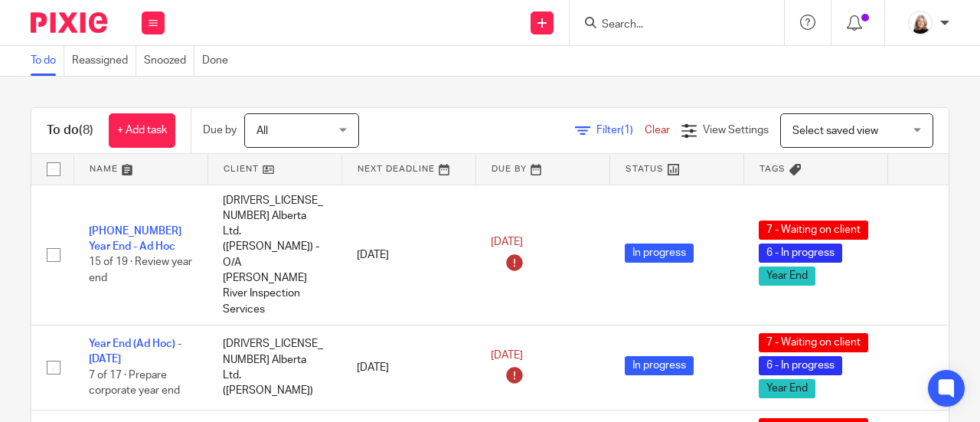 This screenshot has width=980, height=422. Describe the element at coordinates (835, 131) in the screenshot. I see `span: Select saved view` at that location.